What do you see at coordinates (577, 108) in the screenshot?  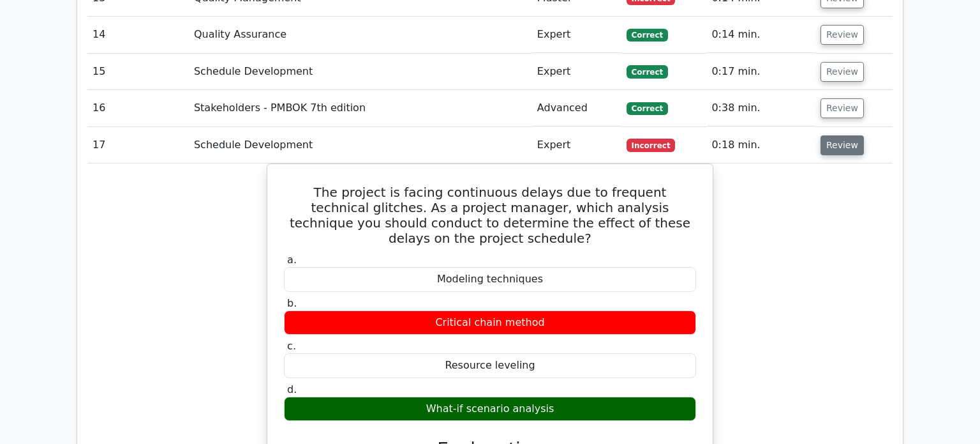 I see `td: Advanced` at bounding box center [577, 108].